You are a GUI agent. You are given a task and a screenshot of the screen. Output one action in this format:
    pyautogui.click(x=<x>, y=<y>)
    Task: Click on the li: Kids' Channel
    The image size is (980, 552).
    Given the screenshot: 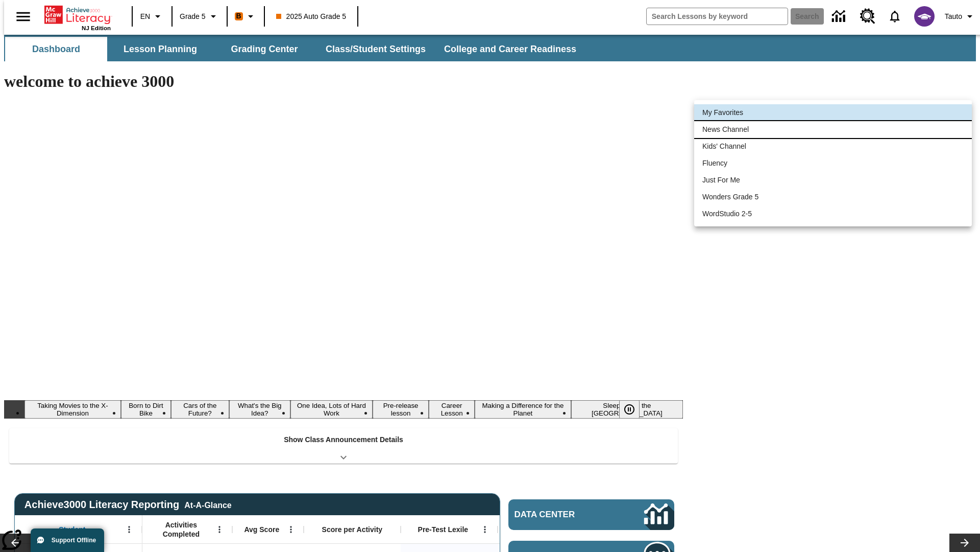 What is the action you would take?
    pyautogui.click(x=833, y=146)
    